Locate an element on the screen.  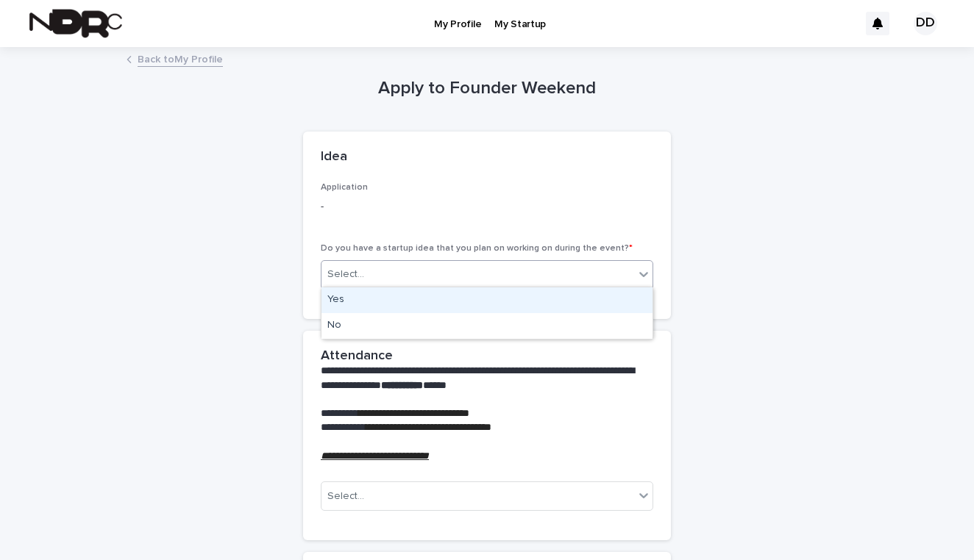
div: No is located at coordinates (487, 326).